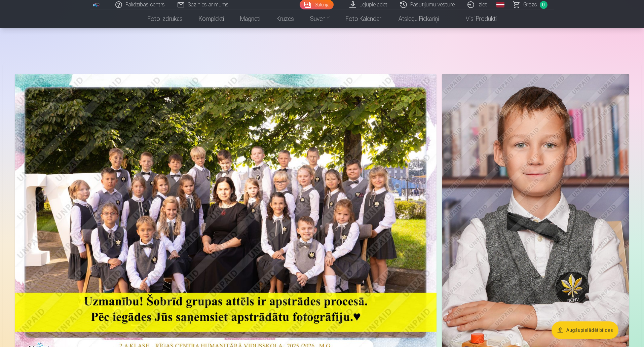  What do you see at coordinates (250, 19) in the screenshot?
I see `a: Magnēti` at bounding box center [250, 19].